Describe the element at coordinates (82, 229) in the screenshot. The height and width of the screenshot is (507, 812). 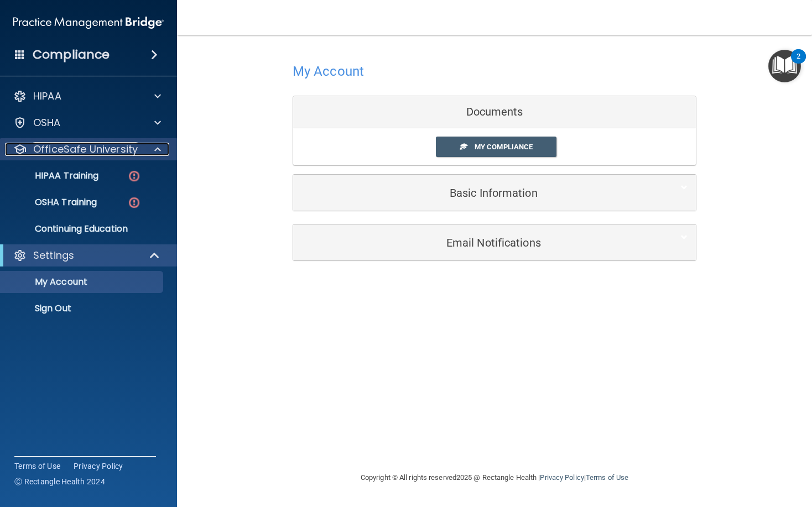
I see `p: Continuing Education` at that location.